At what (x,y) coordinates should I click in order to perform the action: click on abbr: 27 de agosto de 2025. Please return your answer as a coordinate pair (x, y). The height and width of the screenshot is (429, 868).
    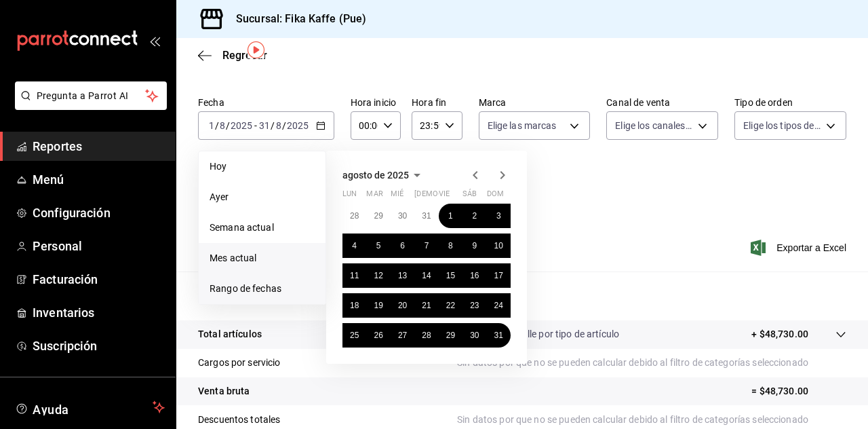
    Looking at the image, I should click on (402, 335).